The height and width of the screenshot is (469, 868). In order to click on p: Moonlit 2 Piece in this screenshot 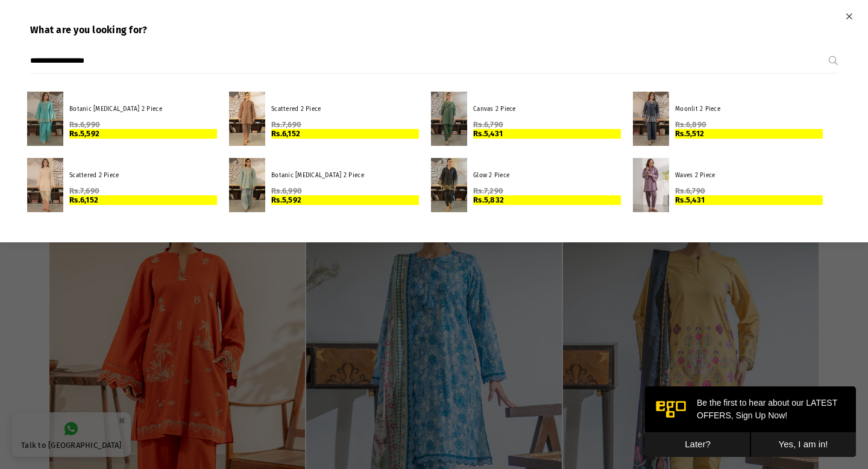, I will do `click(749, 109)`.